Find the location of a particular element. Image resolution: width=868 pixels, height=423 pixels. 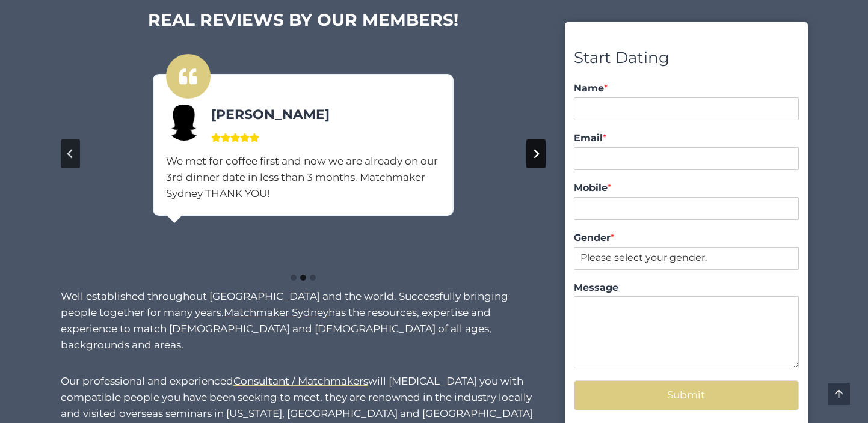

label: Name is located at coordinates (685, 88).